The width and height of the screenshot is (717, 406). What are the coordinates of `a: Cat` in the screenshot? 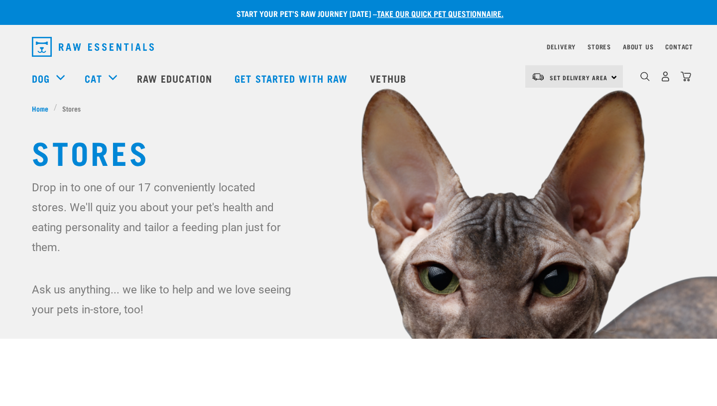 It's located at (93, 78).